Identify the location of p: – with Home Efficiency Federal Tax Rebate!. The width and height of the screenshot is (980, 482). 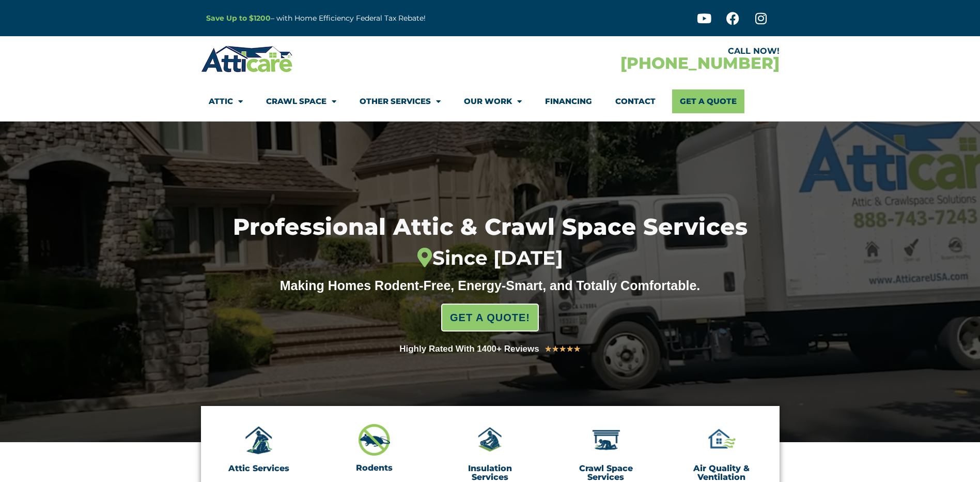
(373, 18).